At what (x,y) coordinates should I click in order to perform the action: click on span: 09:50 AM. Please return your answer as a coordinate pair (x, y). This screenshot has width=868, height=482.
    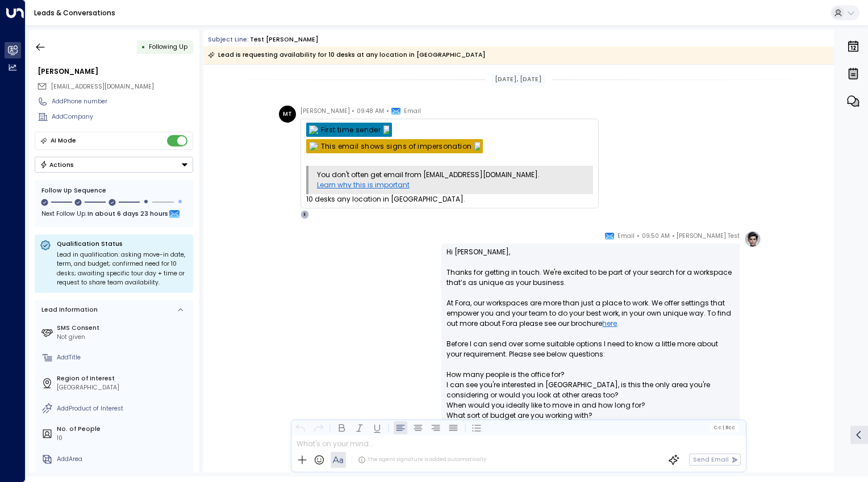
    Looking at the image, I should click on (656, 236).